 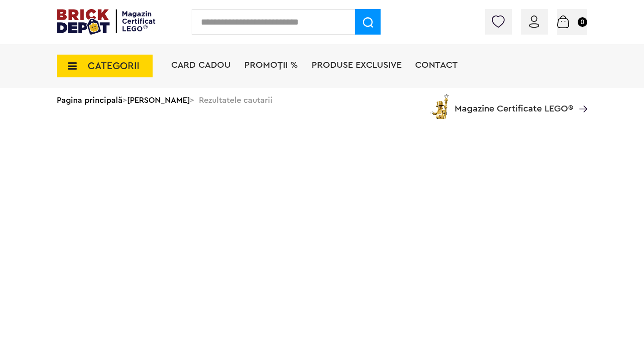 I want to click on a: Produse exclusive, so click(x=357, y=65).